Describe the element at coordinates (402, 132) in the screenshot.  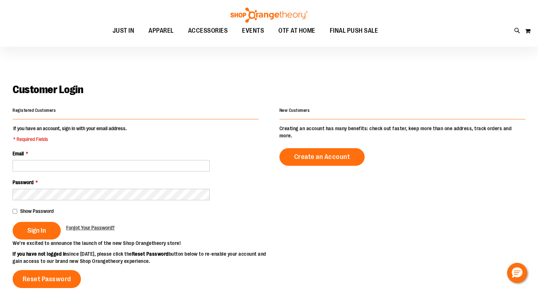
I see `p: Creating an account has many benefits: check out faster, keep more than one address, track orders...` at that location.